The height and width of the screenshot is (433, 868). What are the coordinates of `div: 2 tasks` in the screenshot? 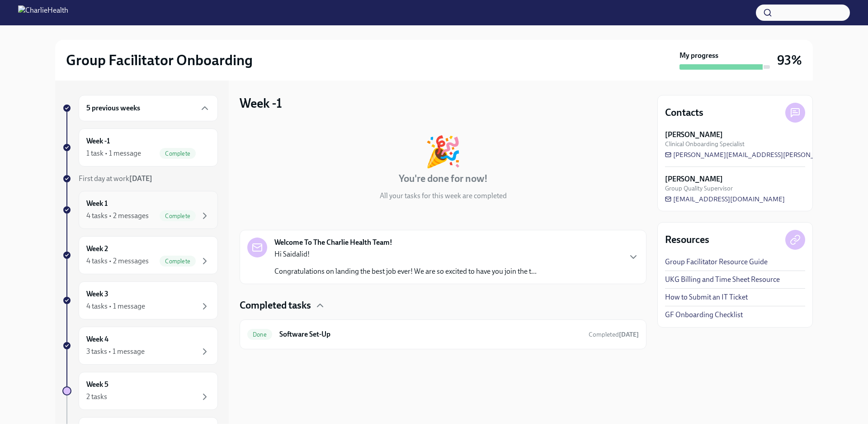 It's located at (97, 396).